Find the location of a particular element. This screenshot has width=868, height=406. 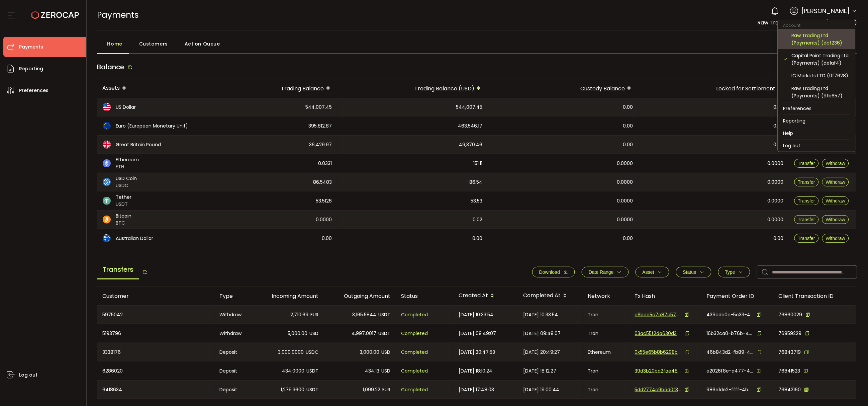

span: 49,370.46 is located at coordinates (471, 144).